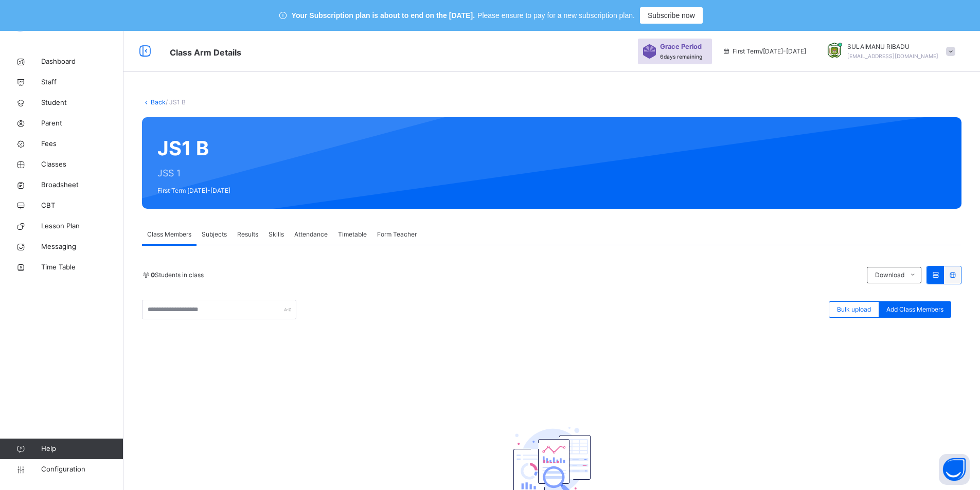 The image size is (980, 490). What do you see at coordinates (276, 234) in the screenshot?
I see `span: Skills` at bounding box center [276, 234].